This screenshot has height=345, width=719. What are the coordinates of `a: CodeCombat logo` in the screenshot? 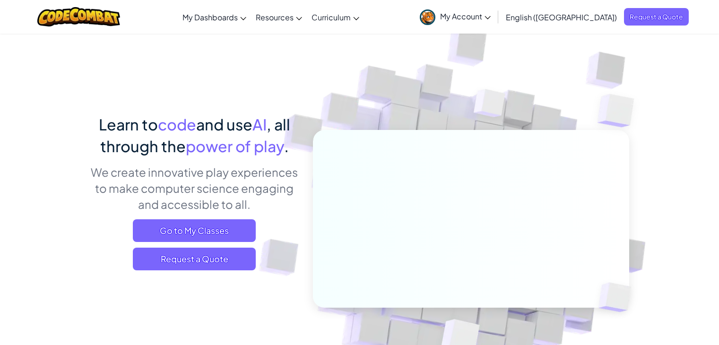 It's located at (78, 17).